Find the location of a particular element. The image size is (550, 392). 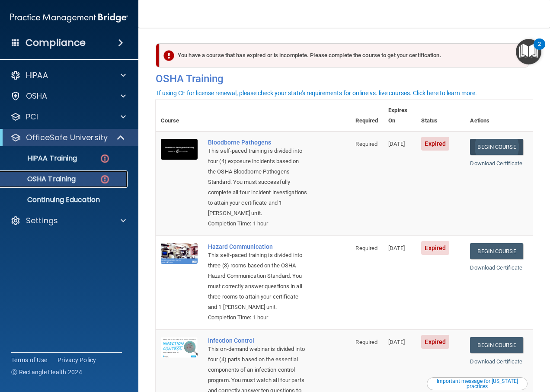

p: PCI is located at coordinates (32, 117).